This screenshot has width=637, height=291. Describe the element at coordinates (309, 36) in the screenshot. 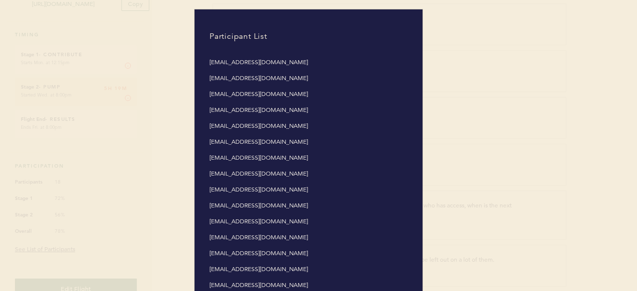

I see `h4: Participant List` at that location.